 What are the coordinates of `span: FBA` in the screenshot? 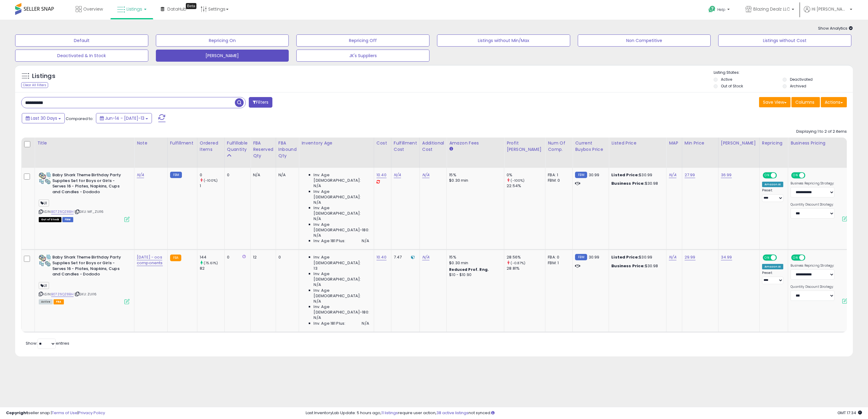 It's located at (59, 302).